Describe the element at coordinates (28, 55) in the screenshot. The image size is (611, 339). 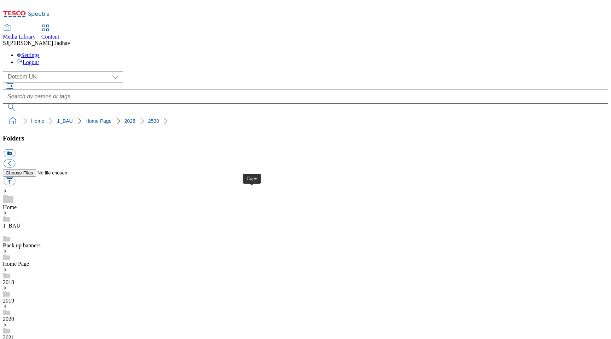
I see `a: Settings` at that location.